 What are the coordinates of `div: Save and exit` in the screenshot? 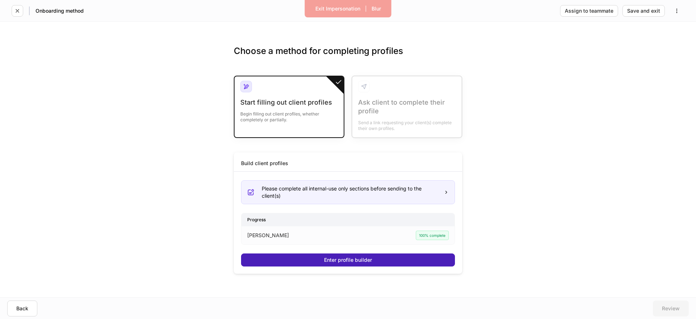 It's located at (643, 11).